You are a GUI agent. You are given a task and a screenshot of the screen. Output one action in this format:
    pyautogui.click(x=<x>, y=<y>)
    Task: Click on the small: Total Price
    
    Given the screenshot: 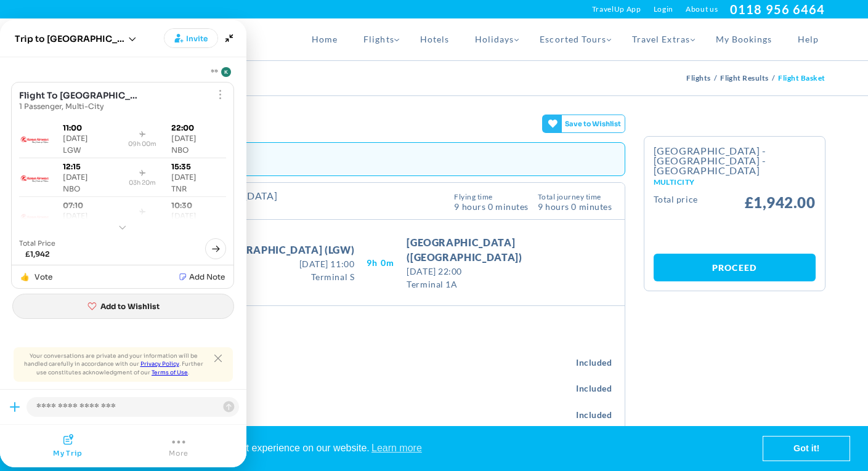 What is the action you would take?
    pyautogui.click(x=676, y=203)
    